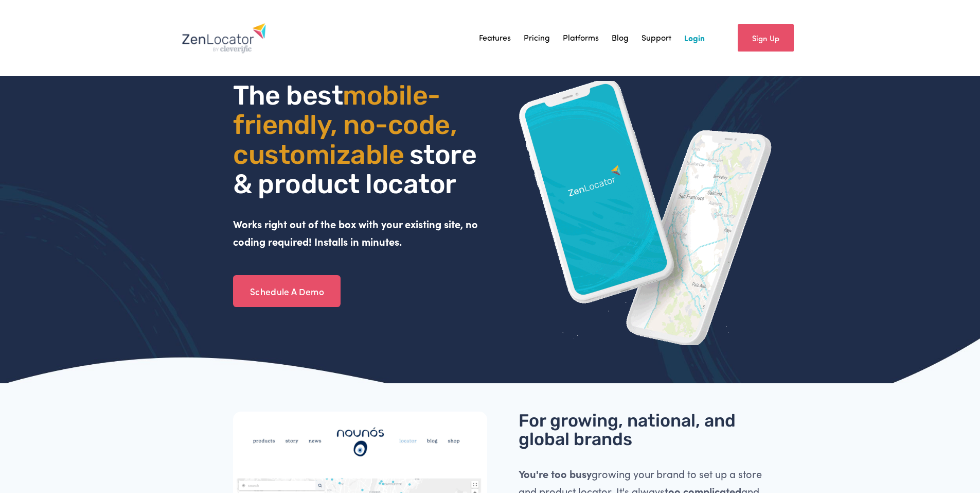 The height and width of the screenshot is (493, 980). Describe the element at coordinates (357, 232) in the screenshot. I see `strong: Works right out of the box with your existing site, no coding required! Installs in minutes.` at that location.